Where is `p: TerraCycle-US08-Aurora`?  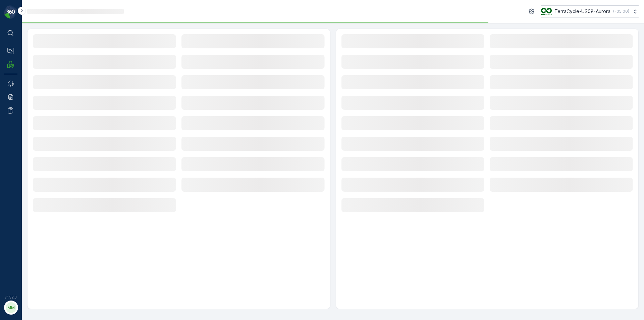
p: TerraCycle-US08-Aurora is located at coordinates (582, 12).